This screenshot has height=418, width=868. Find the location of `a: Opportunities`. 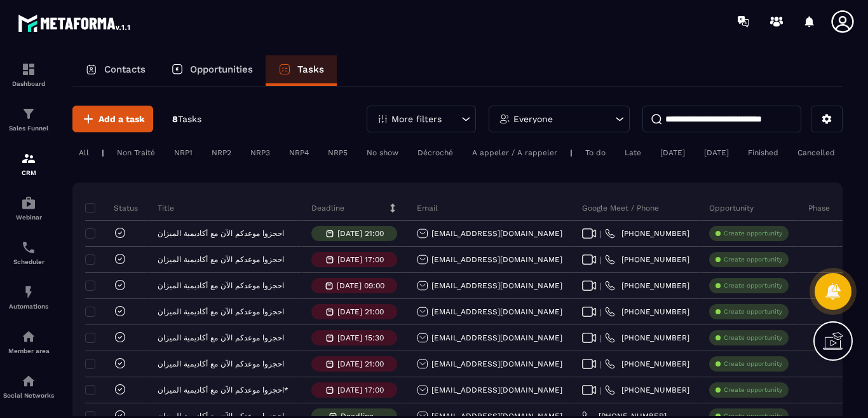

a: Opportunities is located at coordinates (212, 71).